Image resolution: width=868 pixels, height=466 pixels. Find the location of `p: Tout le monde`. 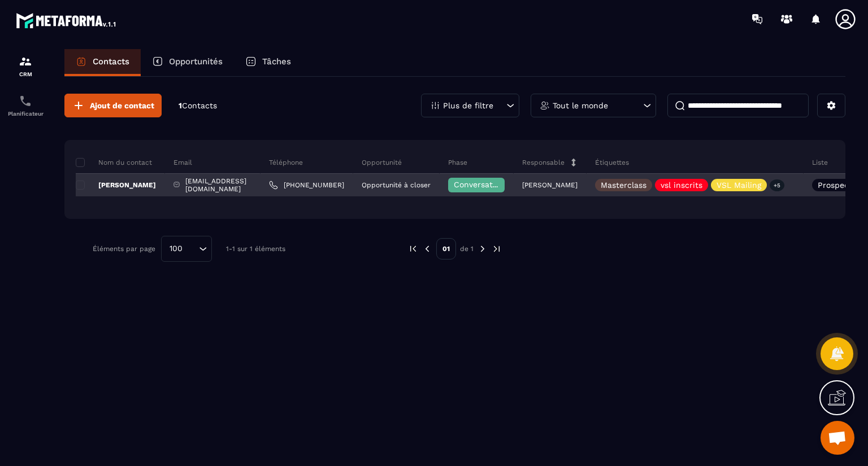

p: Tout le monde is located at coordinates (580, 106).